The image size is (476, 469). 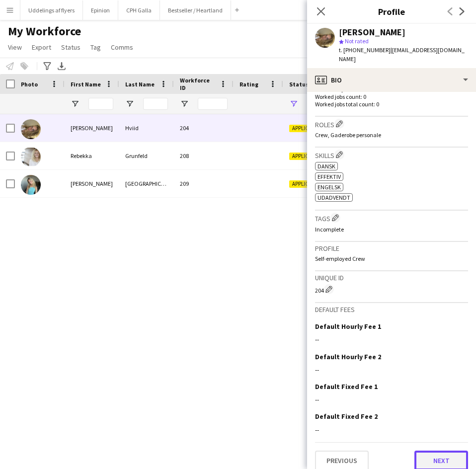 What do you see at coordinates (62, 66) in the screenshot?
I see `app-action-btn: Export XLSX` at bounding box center [62, 66].